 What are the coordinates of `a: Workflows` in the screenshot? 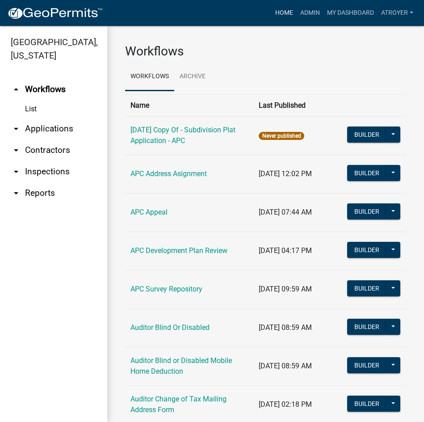 It's located at (150, 77).